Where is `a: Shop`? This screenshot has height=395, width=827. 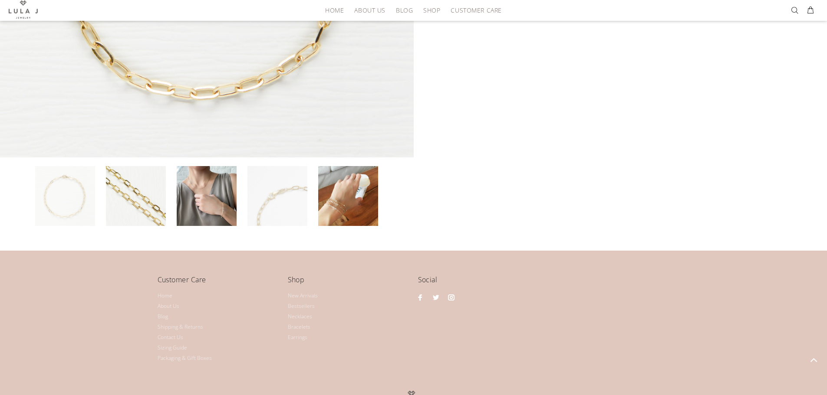
a: Shop is located at coordinates (431, 10).